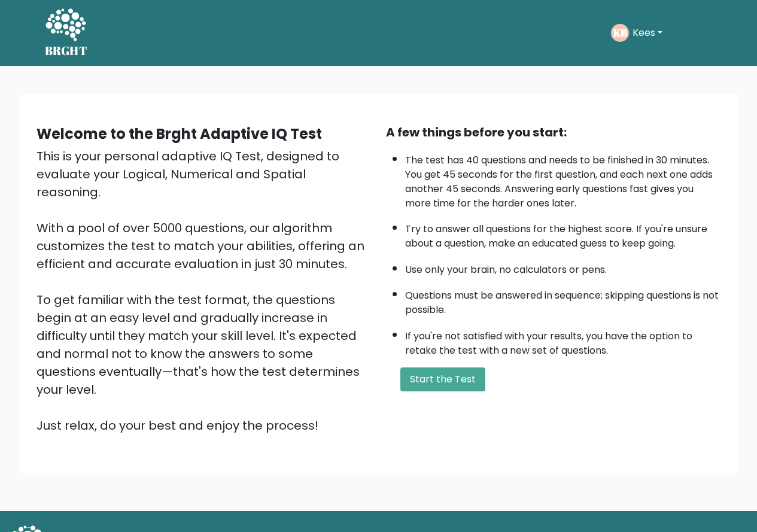 Image resolution: width=757 pixels, height=532 pixels. What do you see at coordinates (648, 33) in the screenshot?
I see `button: Kees` at bounding box center [648, 33].